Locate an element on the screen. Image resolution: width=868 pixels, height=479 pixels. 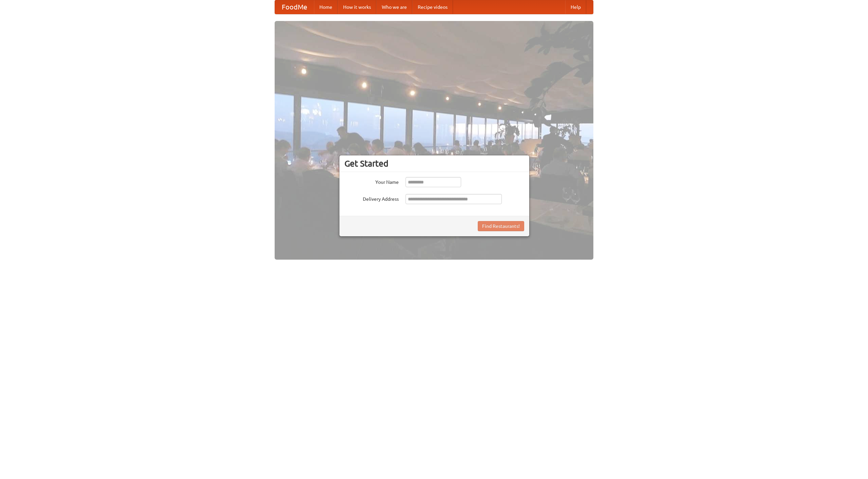
a: FoodMe is located at coordinates (295, 7).